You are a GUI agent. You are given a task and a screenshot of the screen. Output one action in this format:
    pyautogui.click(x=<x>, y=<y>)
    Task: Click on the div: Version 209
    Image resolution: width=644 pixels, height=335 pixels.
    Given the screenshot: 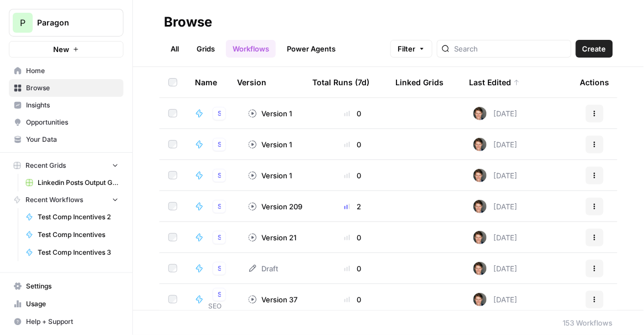 What is the action you would take?
    pyautogui.click(x=275, y=206)
    